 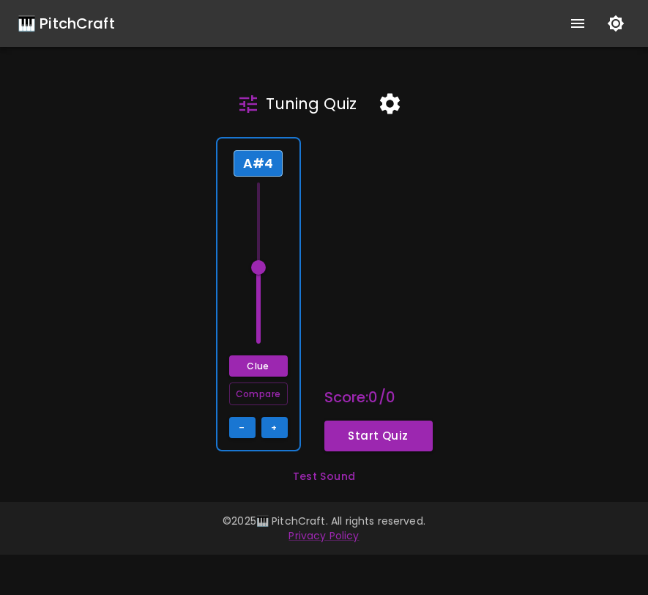 I want to click on button: show more, so click(x=578, y=23).